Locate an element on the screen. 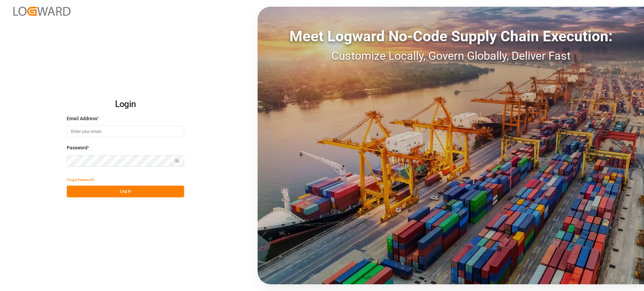 The image size is (644, 291). input: Enter your email is located at coordinates (125, 131).